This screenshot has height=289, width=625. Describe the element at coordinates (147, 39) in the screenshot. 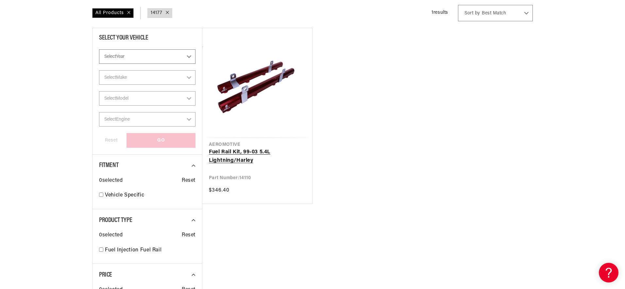

I see `div: Select Your Vehicle` at that location.